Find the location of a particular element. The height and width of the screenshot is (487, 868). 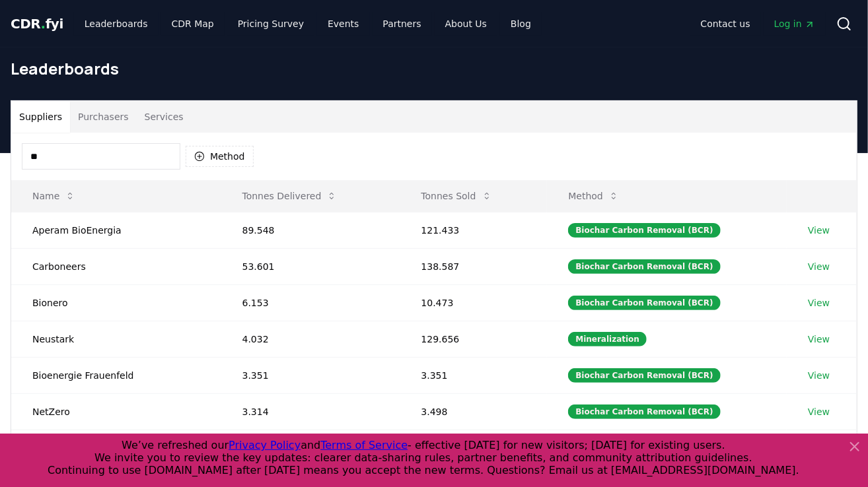

button: Services is located at coordinates (164, 117).